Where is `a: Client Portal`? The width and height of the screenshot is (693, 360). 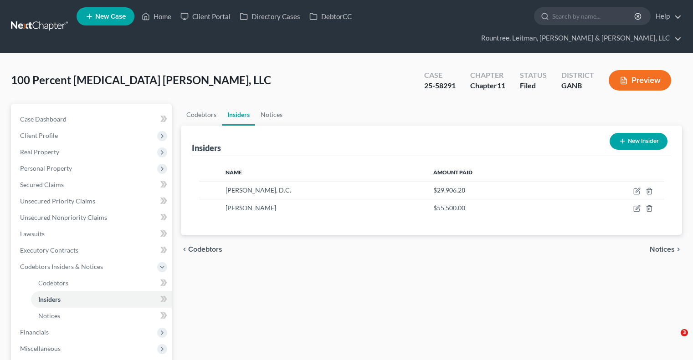 a: Client Portal is located at coordinates (205, 16).